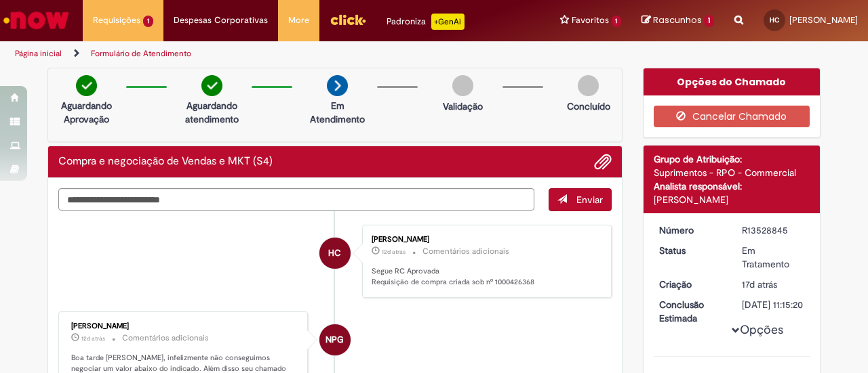  Describe the element at coordinates (731, 82) in the screenshot. I see `div: Opções do Chamado` at that location.